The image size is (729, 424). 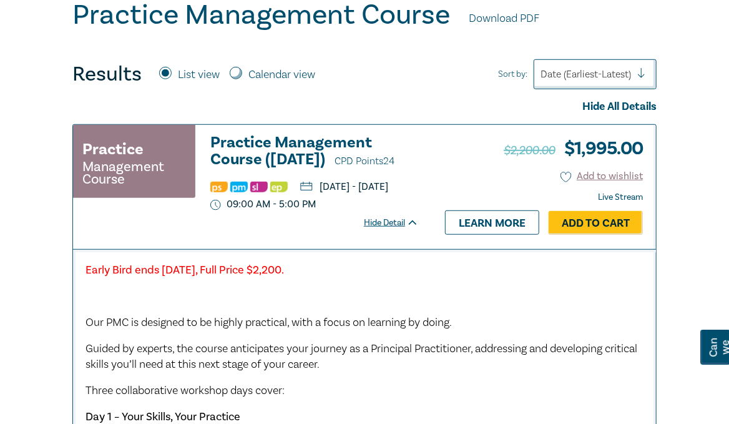 What do you see at coordinates (239, 187) in the screenshot?
I see `img: Practice Management & Business Skills` at bounding box center [239, 187].